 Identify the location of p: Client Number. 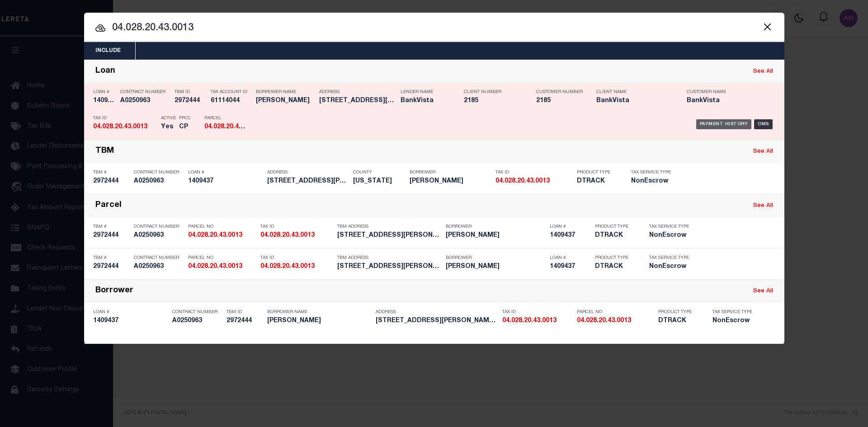
(493, 92).